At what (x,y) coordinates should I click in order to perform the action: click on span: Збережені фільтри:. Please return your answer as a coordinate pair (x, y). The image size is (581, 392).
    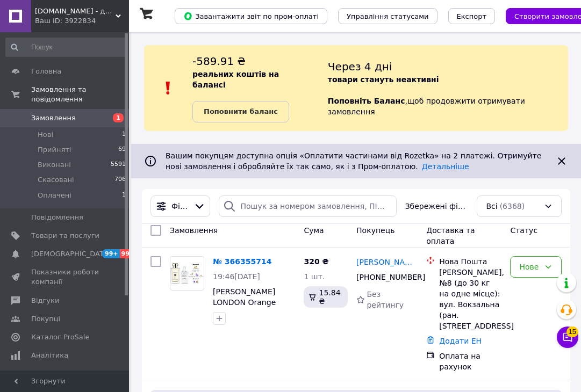
    Looking at the image, I should click on (436, 206).